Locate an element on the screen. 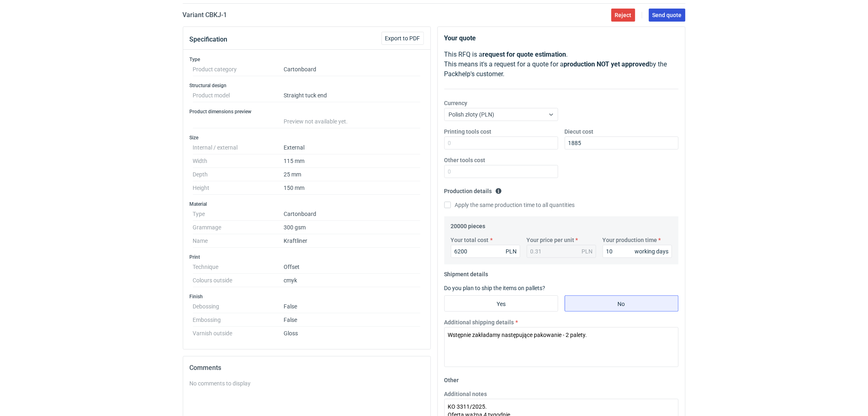 The width and height of the screenshot is (868, 416). dd: 115 mm is located at coordinates (352, 161).